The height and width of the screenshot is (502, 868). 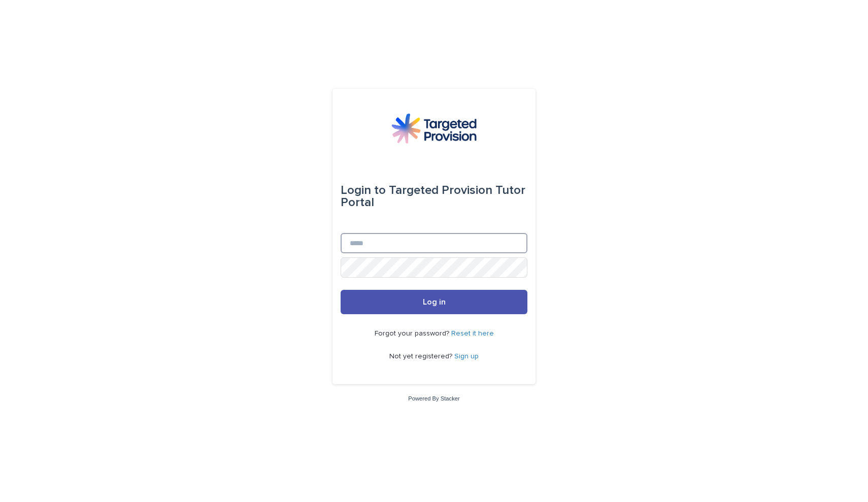 I want to click on span: Forgot your password?, so click(x=413, y=333).